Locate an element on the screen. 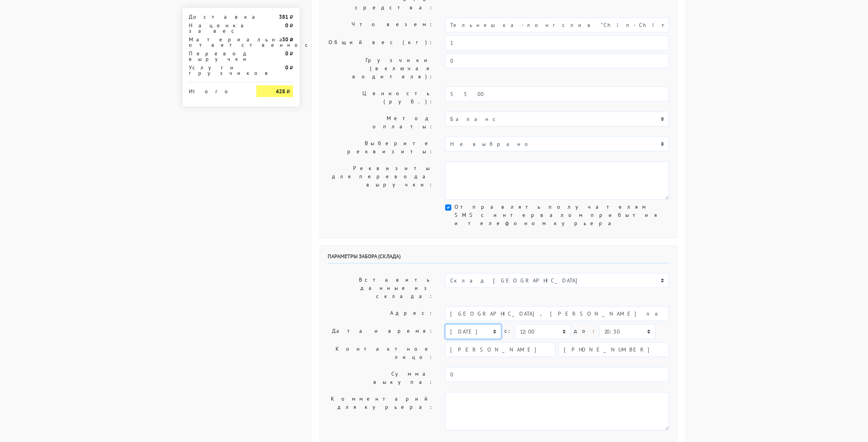 This screenshot has width=868, height=442. label: Отправлять получателям SMS с интервалом прибытия и телефоном курьера is located at coordinates (561, 215).